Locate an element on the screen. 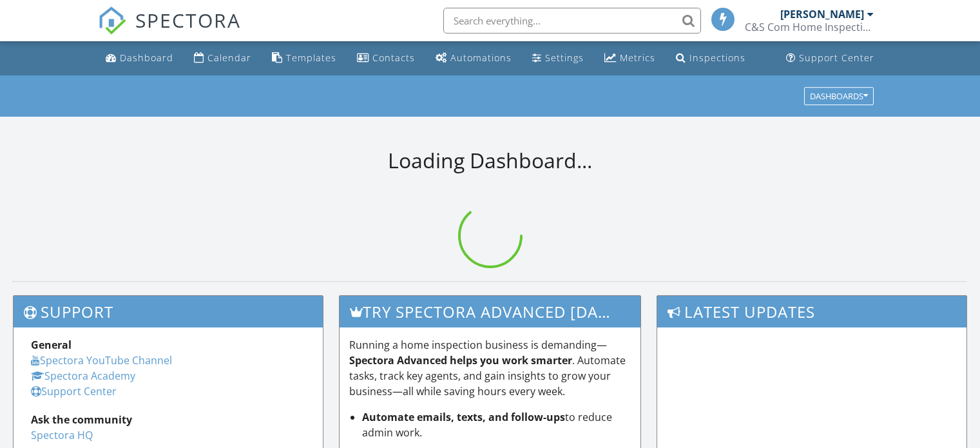  a: SPECTORA is located at coordinates (169, 31).